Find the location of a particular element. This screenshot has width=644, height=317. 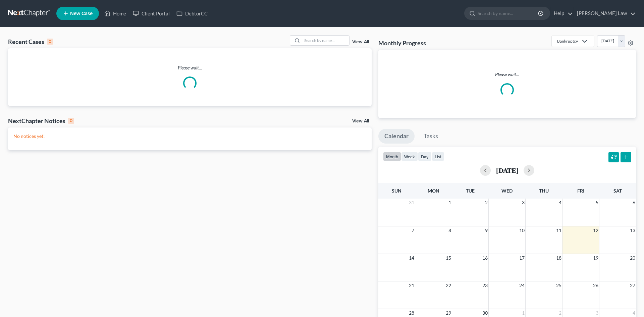

span: 21 is located at coordinates (412, 285).